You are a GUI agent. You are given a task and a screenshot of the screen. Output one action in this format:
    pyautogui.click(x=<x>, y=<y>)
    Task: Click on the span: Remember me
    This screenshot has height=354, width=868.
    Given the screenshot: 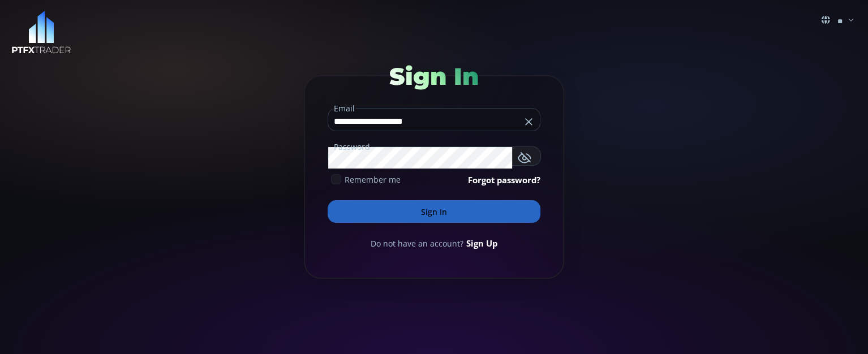 What is the action you would take?
    pyautogui.click(x=373, y=179)
    